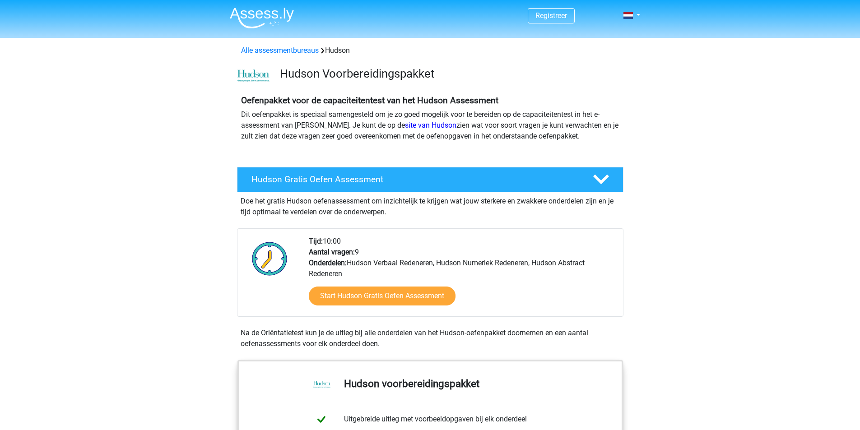 This screenshot has width=860, height=430. I want to click on h3: Hudson Voorbereidingspakket, so click(448, 74).